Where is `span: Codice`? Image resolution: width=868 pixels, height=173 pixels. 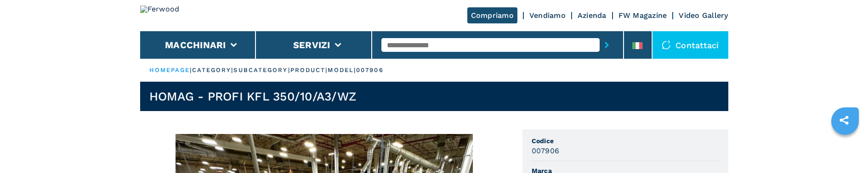
span: Codice is located at coordinates (625, 141).